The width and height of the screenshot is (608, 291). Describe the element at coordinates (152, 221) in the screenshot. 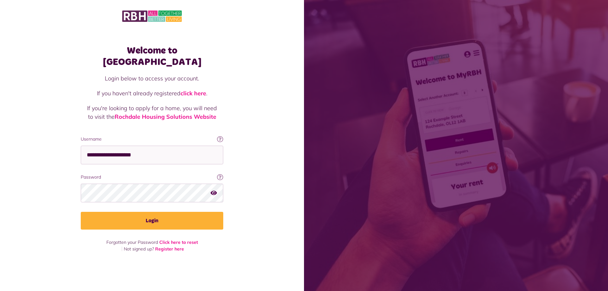

I see `button: Login` at that location.